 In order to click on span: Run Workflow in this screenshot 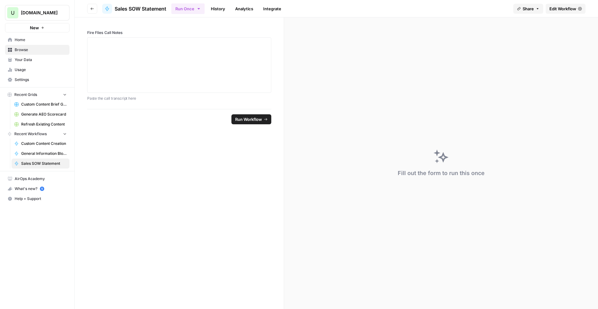, I will do `click(248, 119)`.